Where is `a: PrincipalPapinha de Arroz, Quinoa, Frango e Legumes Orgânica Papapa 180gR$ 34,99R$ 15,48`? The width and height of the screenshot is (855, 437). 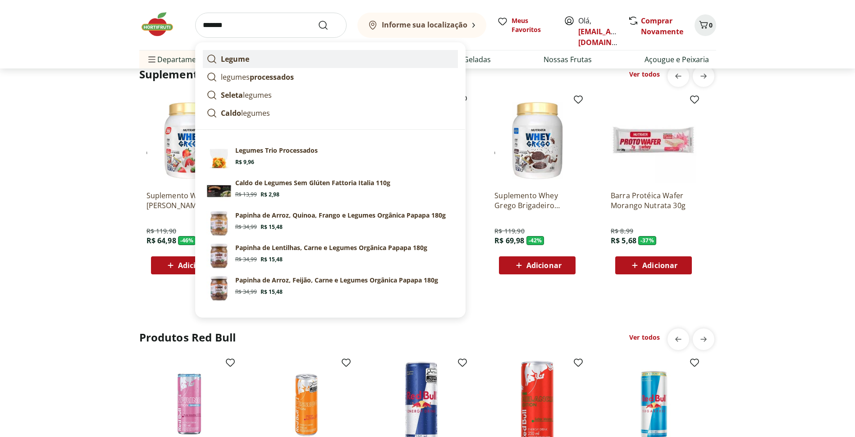
a: PrincipalPapinha de Arroz, Quinoa, Frango e Legumes Orgânica Papapa 180gR$ 34,99R$ 15,48 is located at coordinates (330, 223).